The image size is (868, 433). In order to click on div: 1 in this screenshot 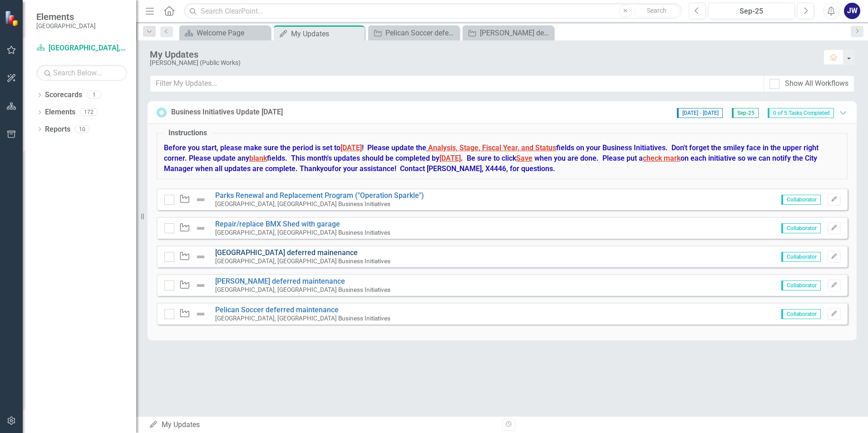, I will do `click(94, 95)`.